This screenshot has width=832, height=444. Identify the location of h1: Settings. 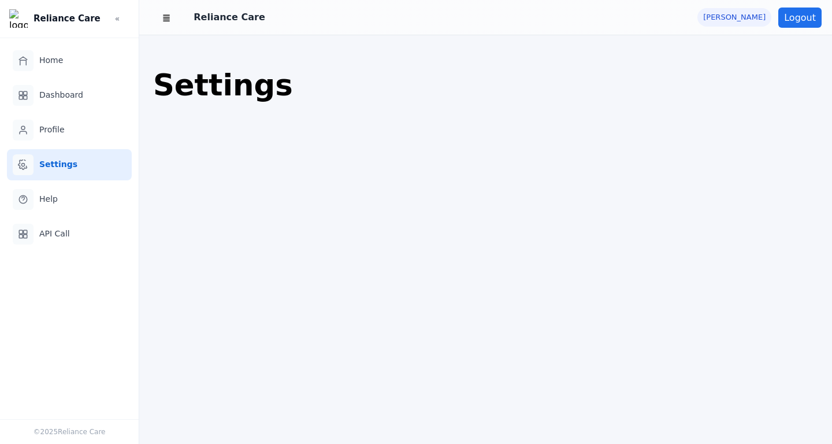
(486, 85).